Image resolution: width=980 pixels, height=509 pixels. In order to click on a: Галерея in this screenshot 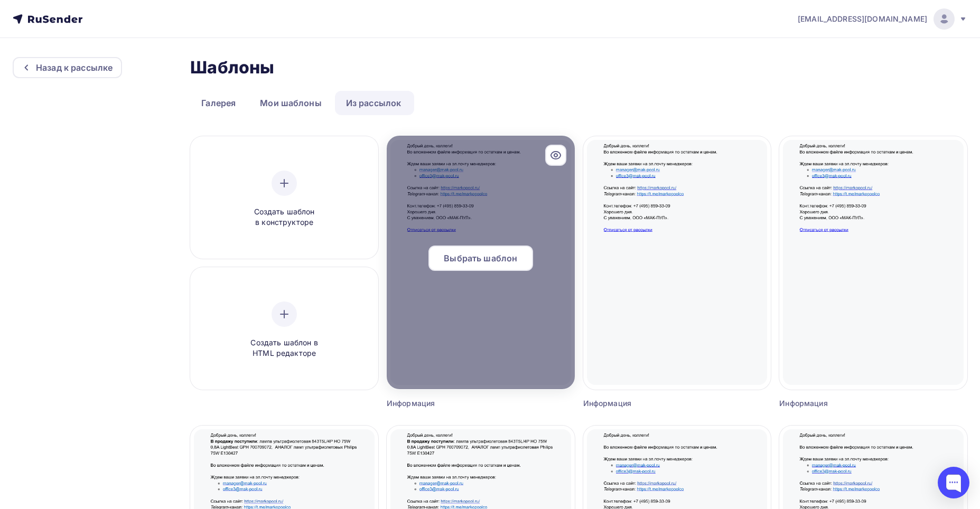, I will do `click(218, 103)`.